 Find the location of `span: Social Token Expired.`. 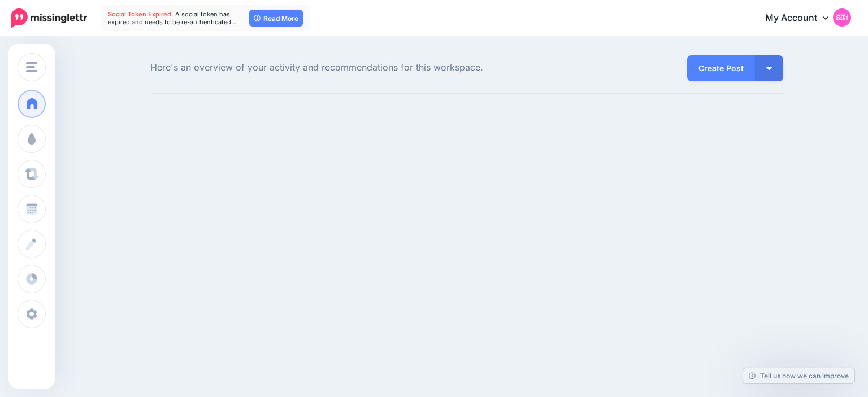

span: Social Token Expired. is located at coordinates (141, 14).